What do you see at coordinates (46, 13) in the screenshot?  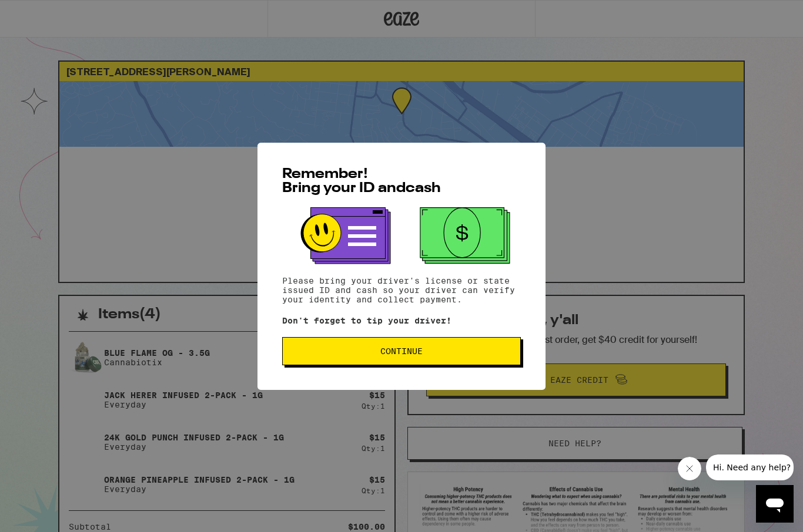 I see `span: Hi. Need any help?` at bounding box center [46, 13].